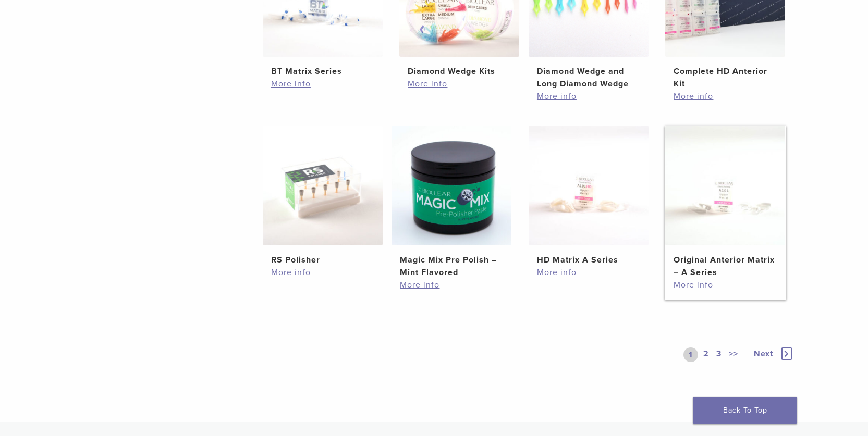 The height and width of the screenshot is (436, 868). Describe the element at coordinates (589, 260) in the screenshot. I see `h2: HD Matrix A Series` at that location.